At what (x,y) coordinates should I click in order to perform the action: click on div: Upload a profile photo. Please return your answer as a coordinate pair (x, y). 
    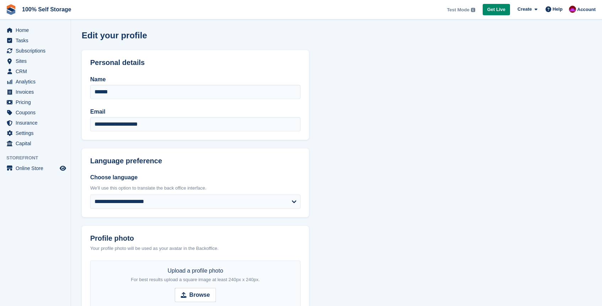
    Looking at the image, I should click on (195, 275).